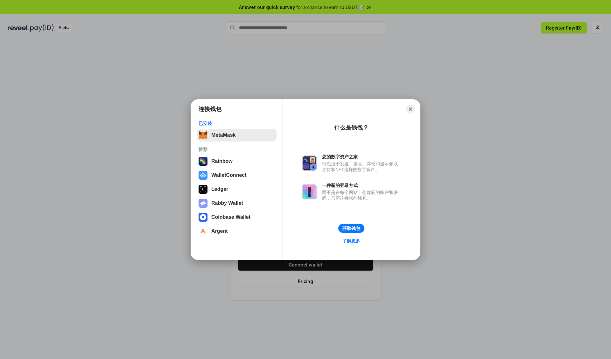  I want to click on div: 一种新的登录方式, so click(362, 186).